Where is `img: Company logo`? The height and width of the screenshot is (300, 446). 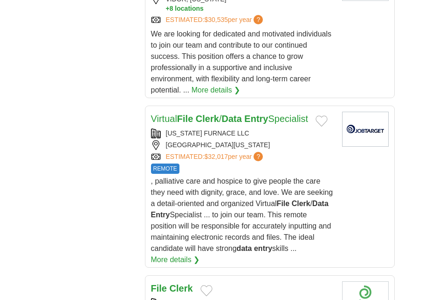
img: Company logo is located at coordinates (366, 129).